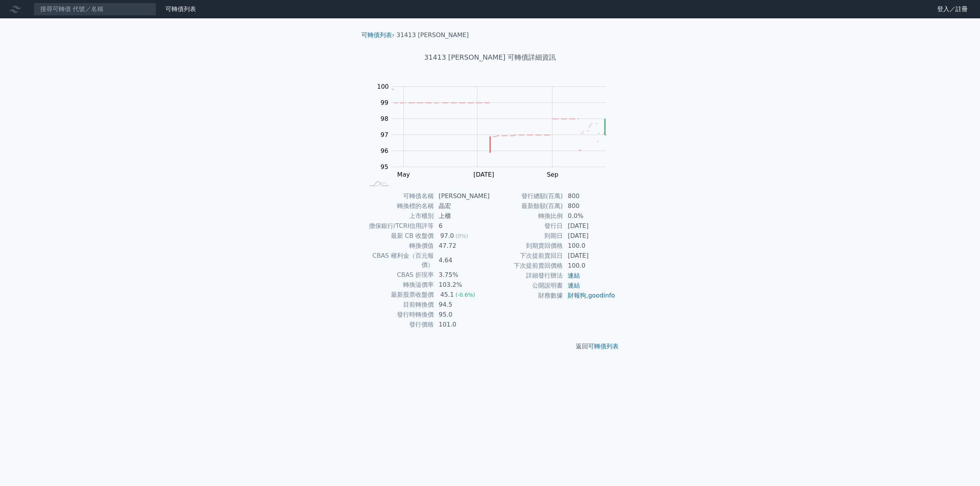  Describe the element at coordinates (496, 131) in the screenshot. I see `g: Chart` at that location.